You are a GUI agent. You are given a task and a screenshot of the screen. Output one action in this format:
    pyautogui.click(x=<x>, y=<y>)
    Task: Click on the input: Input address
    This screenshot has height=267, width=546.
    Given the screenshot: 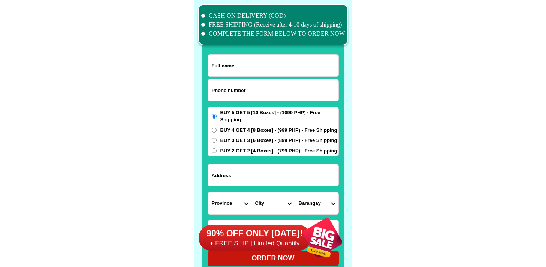 What is the action you would take?
    pyautogui.click(x=273, y=175)
    